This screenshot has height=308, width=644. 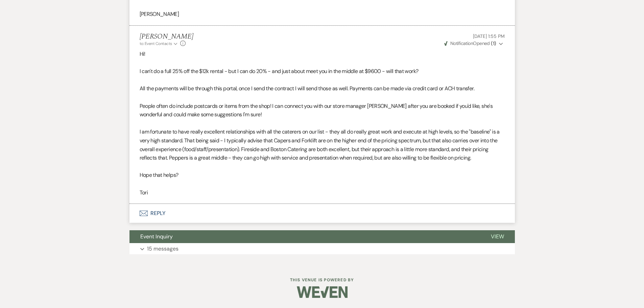 What do you see at coordinates (159, 44) in the screenshot?
I see `button: to: Event Contacts` at bounding box center [159, 44].